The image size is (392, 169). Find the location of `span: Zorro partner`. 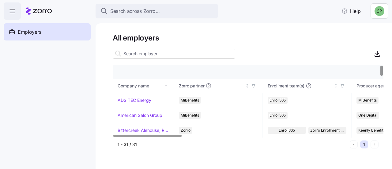

span: Zorro partner is located at coordinates (191, 86).